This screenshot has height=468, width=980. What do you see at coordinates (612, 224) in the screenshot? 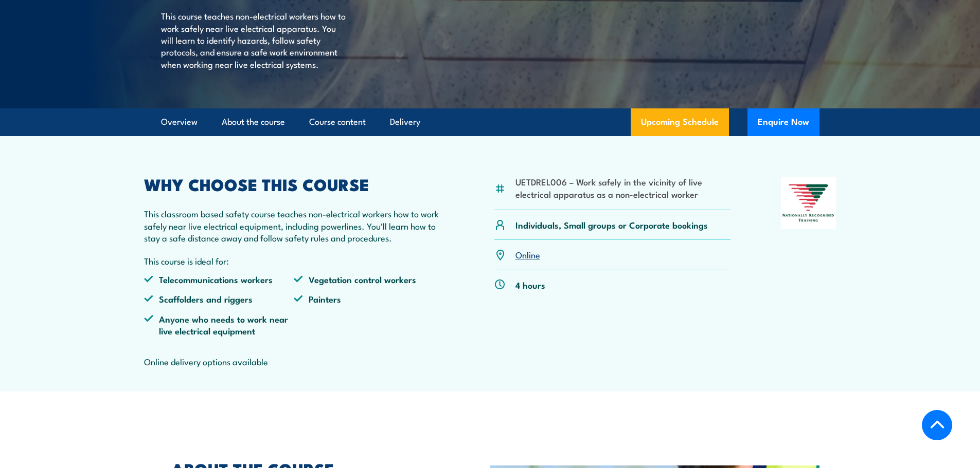
I see `p: Individuals, Small groups or Corporate bookings` at bounding box center [612, 224].